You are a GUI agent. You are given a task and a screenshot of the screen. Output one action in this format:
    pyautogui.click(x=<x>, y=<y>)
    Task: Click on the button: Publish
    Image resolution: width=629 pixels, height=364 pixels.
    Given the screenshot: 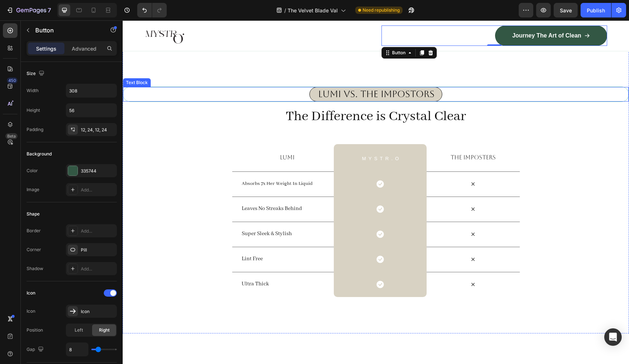 What is the action you would take?
    pyautogui.click(x=596, y=10)
    